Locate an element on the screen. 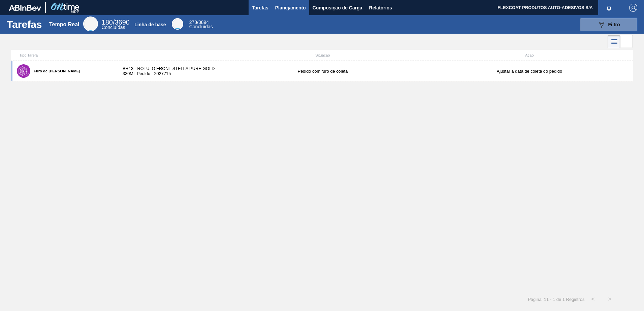 The height and width of the screenshot is (311, 644). span: 278 is located at coordinates (193, 22).